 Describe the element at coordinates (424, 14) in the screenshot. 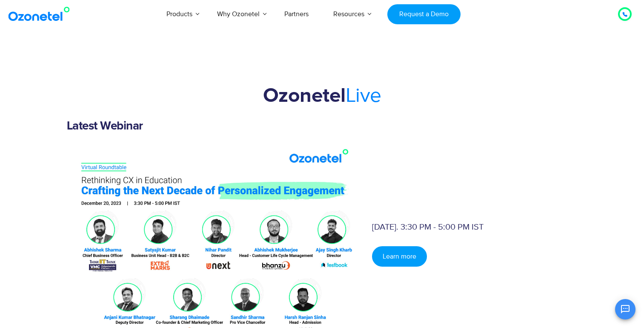

I see `a: Request a Demo` at that location.